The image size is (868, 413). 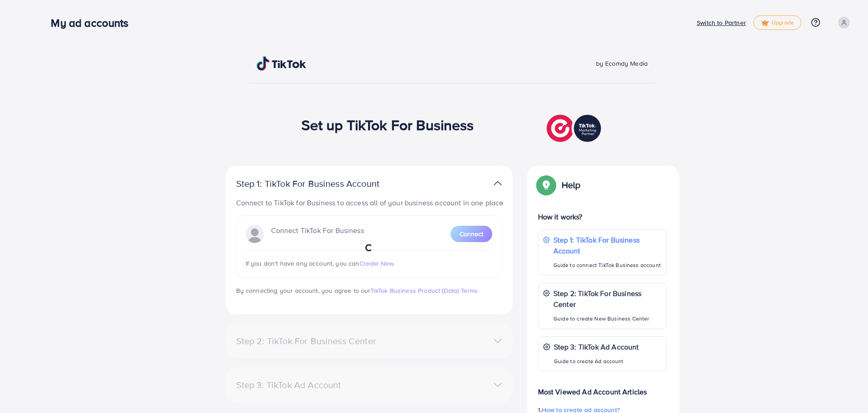 I want to click on p: Guide to create Ad account, so click(x=597, y=362).